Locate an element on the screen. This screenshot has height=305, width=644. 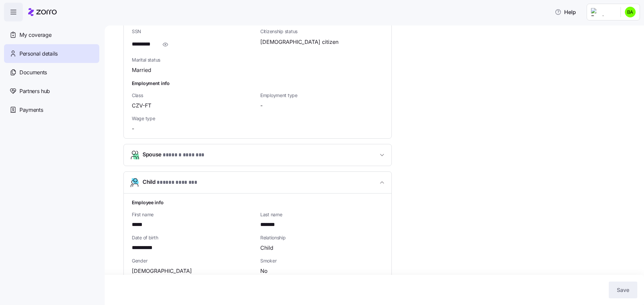
span: Married is located at coordinates (141, 70).